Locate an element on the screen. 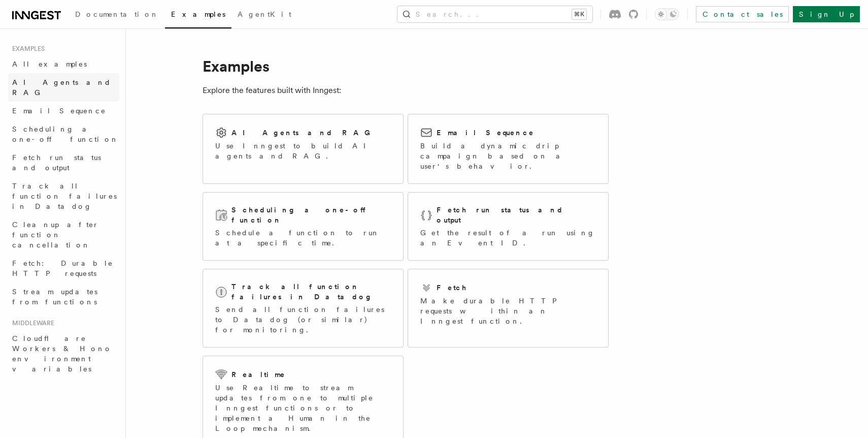  kbd: ⌘K is located at coordinates (580, 14).